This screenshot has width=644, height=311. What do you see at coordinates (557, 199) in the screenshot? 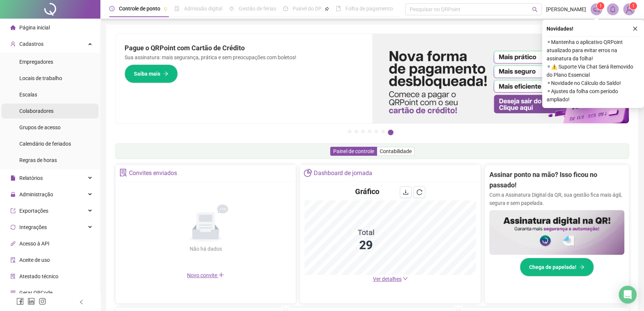
I see `p: Com a Assinatura Digital da QR, sua gestão fica mais ágil, segura e sem papelada.` at bounding box center [557, 199].